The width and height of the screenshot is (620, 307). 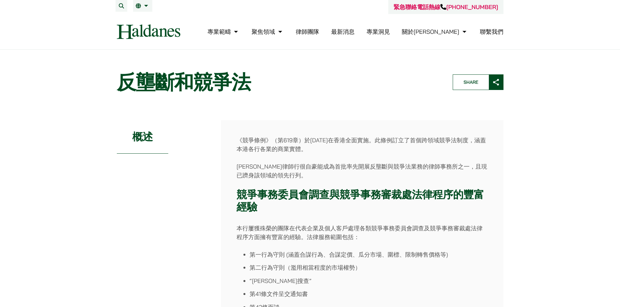 I want to click on h1: 反壟斷和競爭法, so click(x=279, y=82).